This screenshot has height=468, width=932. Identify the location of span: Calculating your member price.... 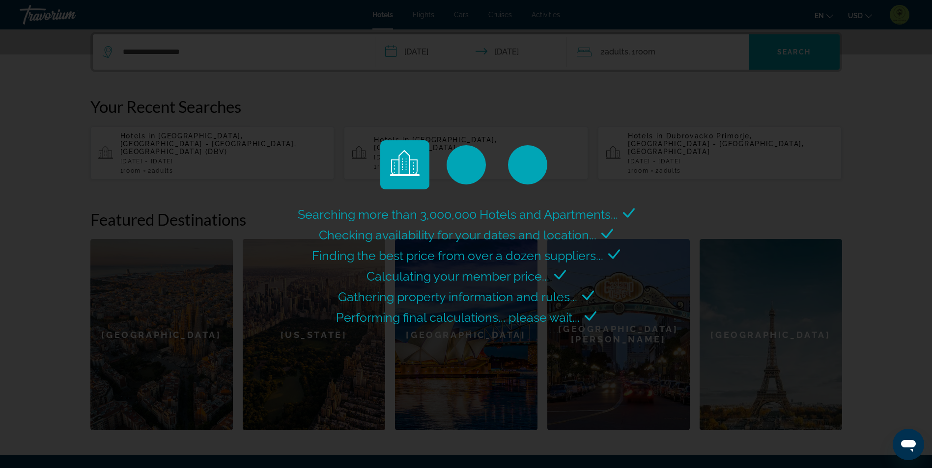
(458, 276).